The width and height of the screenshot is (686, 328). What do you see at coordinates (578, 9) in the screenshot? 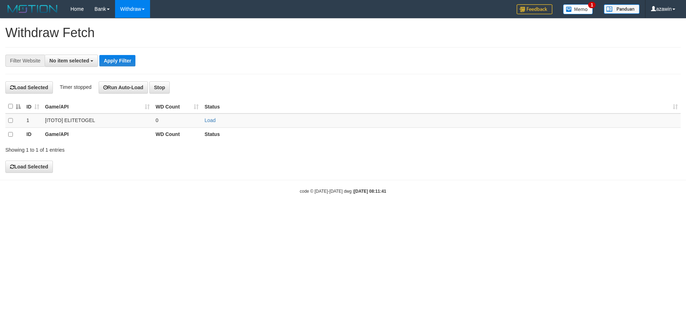
I see `img: Button%20Memo.svg` at bounding box center [578, 9].